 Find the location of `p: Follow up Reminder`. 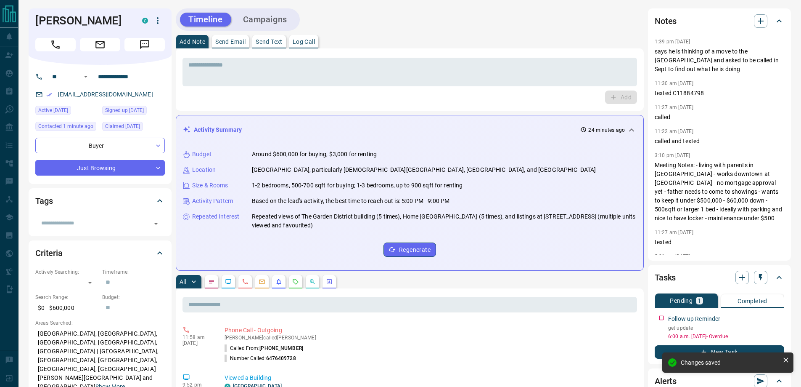

p: Follow up Reminder is located at coordinates (694, 318).